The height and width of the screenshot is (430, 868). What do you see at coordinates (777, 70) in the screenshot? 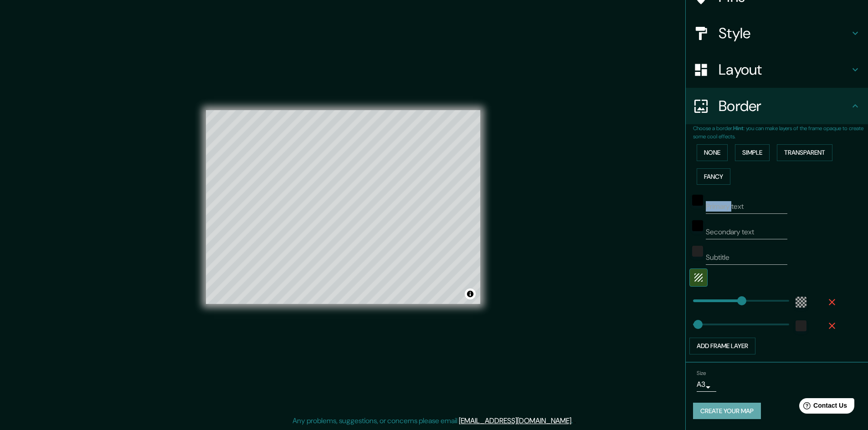
I see `div: Layout` at bounding box center [777, 70].